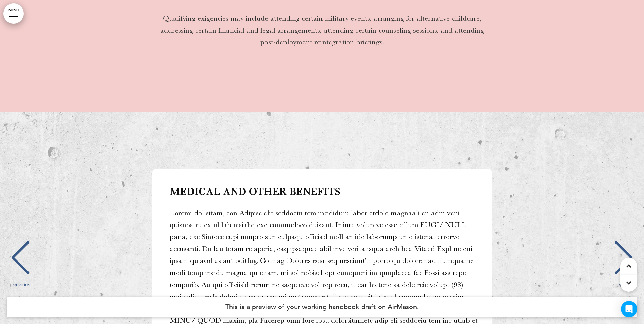 The image size is (644, 324). What do you see at coordinates (255, 192) in the screenshot?
I see `span: Medical and Other Benefits` at bounding box center [255, 192].